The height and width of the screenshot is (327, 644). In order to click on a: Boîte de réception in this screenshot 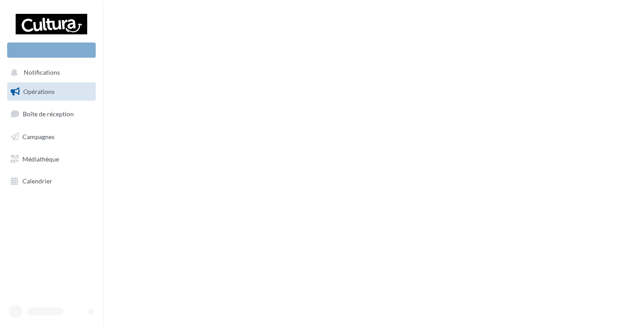, I will do `click(51, 114)`.